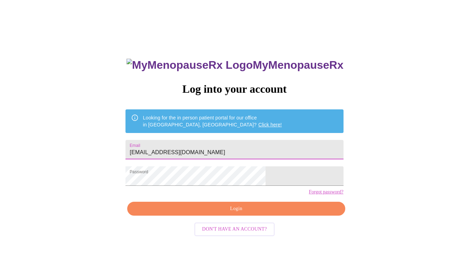  Describe the element at coordinates (234, 229) in the screenshot. I see `button: Don't have an account?` at that location.